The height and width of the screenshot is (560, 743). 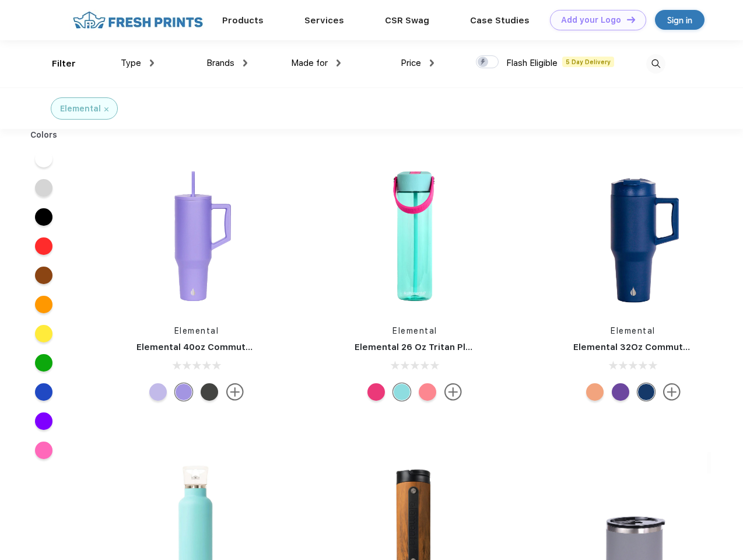 What do you see at coordinates (620, 392) in the screenshot?
I see `div: Purple` at bounding box center [620, 392].